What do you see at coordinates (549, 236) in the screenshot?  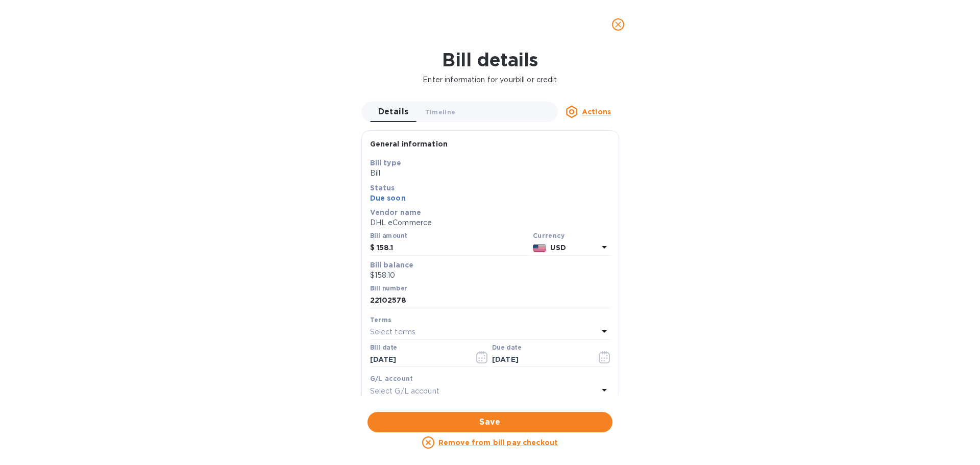 I see `b: Currency` at bounding box center [549, 236].